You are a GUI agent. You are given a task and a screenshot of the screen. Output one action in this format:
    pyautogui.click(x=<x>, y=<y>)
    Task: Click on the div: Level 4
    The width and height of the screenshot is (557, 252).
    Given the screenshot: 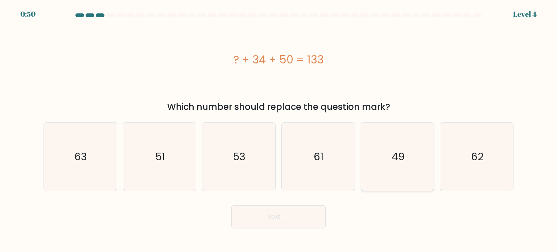 What is the action you would take?
    pyautogui.click(x=525, y=14)
    